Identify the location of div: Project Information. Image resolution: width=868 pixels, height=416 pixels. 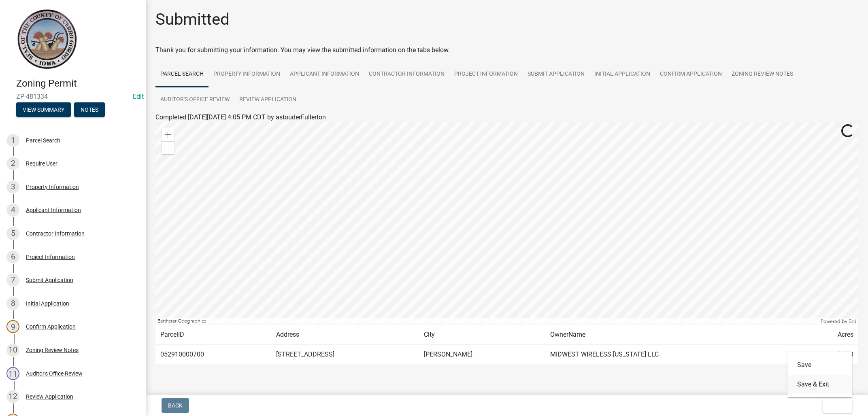
(50, 257).